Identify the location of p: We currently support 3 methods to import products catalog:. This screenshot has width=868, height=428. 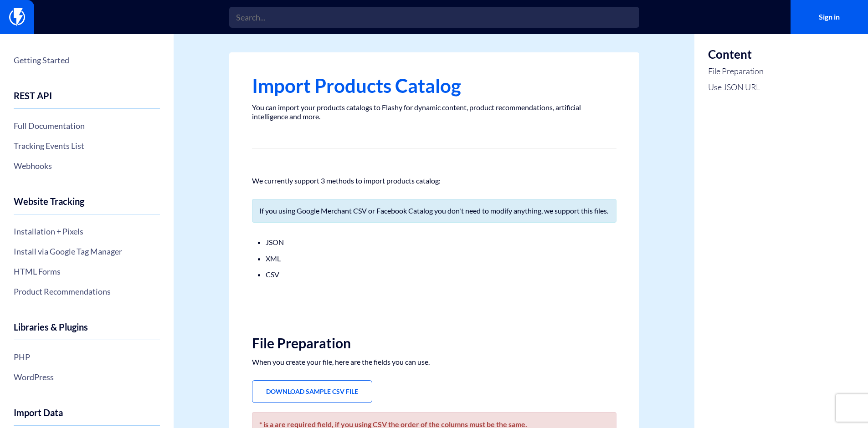
(434, 180).